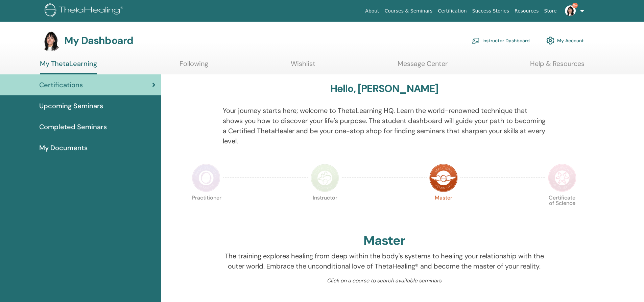 Image resolution: width=644 pixels, height=302 pixels. Describe the element at coordinates (565, 40) in the screenshot. I see `a: My Account` at that location.